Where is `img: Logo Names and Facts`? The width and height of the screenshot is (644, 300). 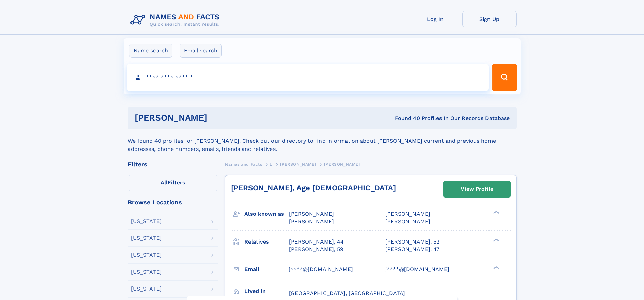 img: Logo Names and Facts is located at coordinates (176, 20).